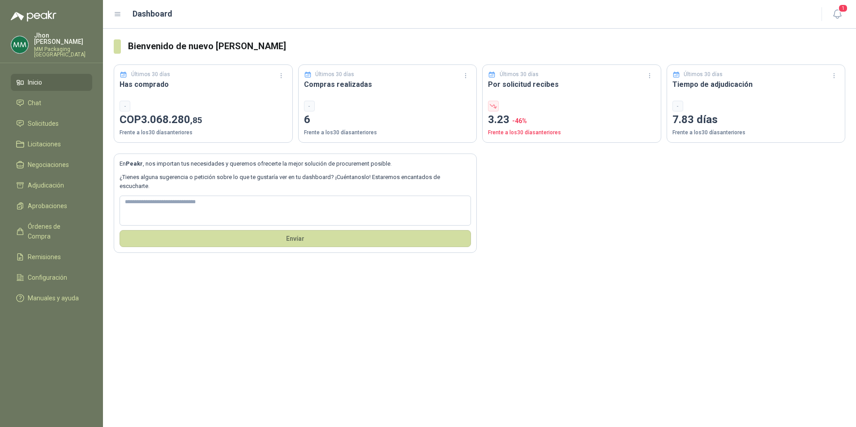  What do you see at coordinates (519, 121) in the screenshot?
I see `span: -46 %` at bounding box center [519, 121].